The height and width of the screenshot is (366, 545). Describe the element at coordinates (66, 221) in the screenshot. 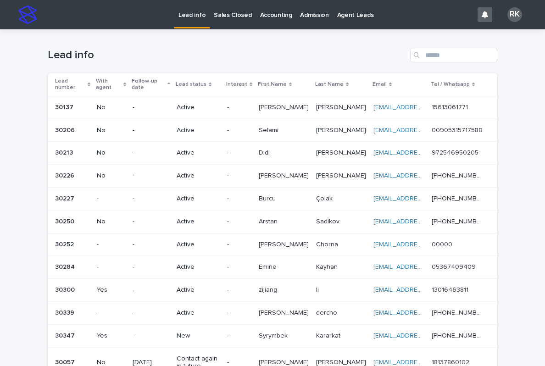

I see `p: 30250` at that location.